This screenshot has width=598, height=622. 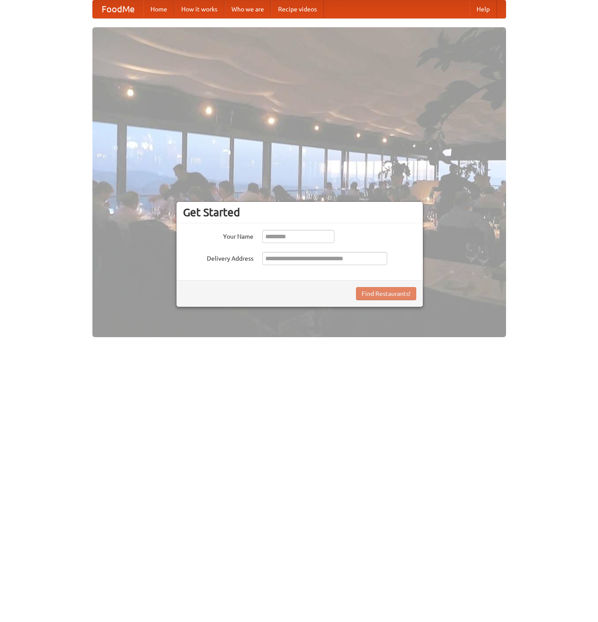 I want to click on label: Delivery Address, so click(x=218, y=257).